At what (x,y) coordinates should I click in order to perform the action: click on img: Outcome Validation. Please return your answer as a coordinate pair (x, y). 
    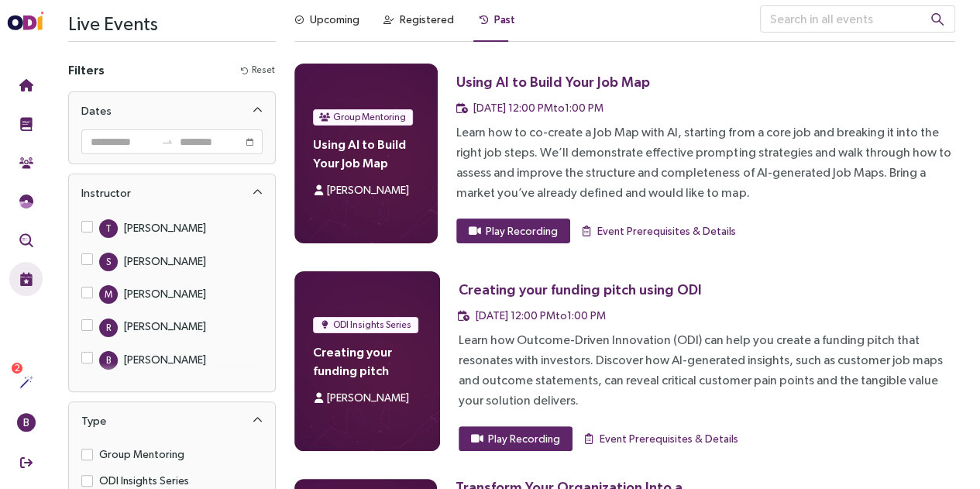
    Looking at the image, I should click on (26, 240).